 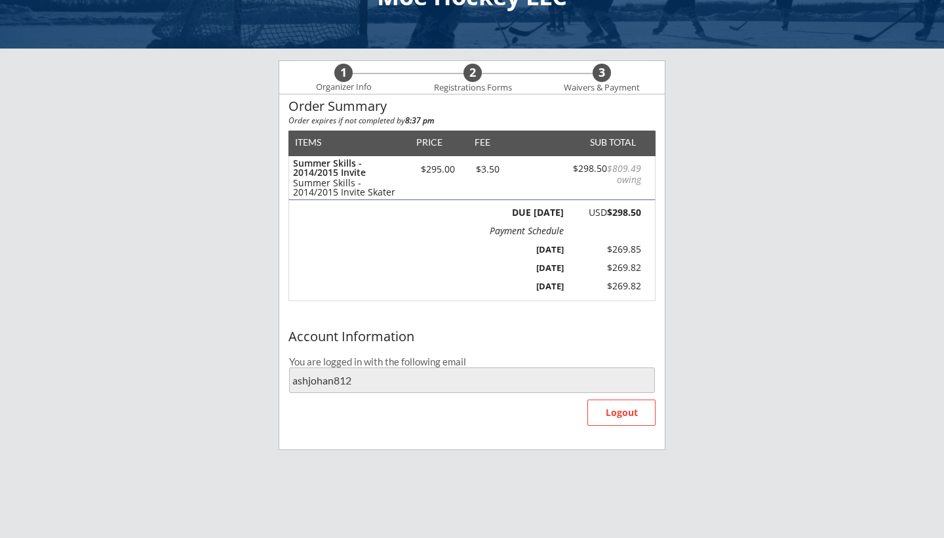 I want to click on div: Order expires if not completed by, so click(x=472, y=121).